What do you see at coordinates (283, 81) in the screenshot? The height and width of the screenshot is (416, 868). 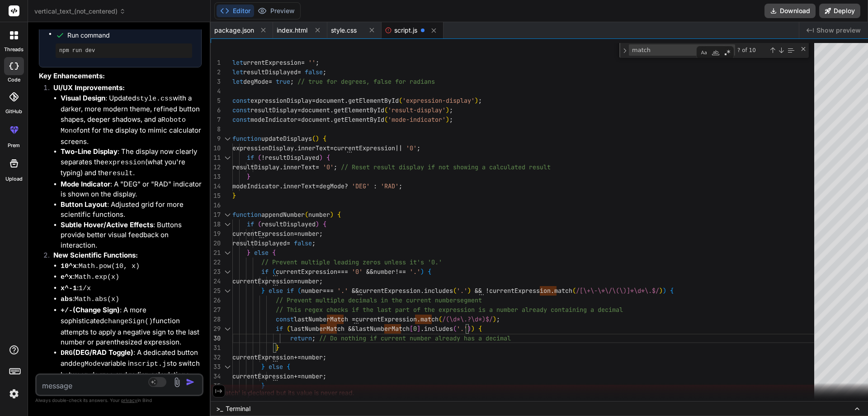 I see `span: true` at bounding box center [283, 81].